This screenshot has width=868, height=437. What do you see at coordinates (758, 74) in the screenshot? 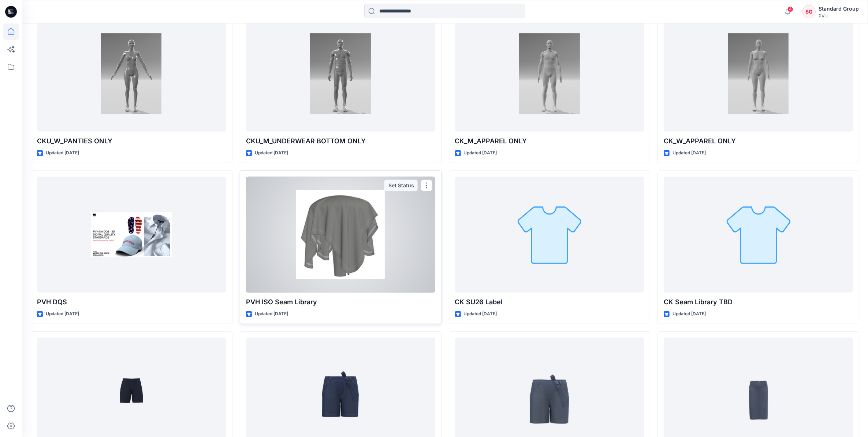
I see `a: CK_W_APPAREL ONLY` at bounding box center [758, 74].